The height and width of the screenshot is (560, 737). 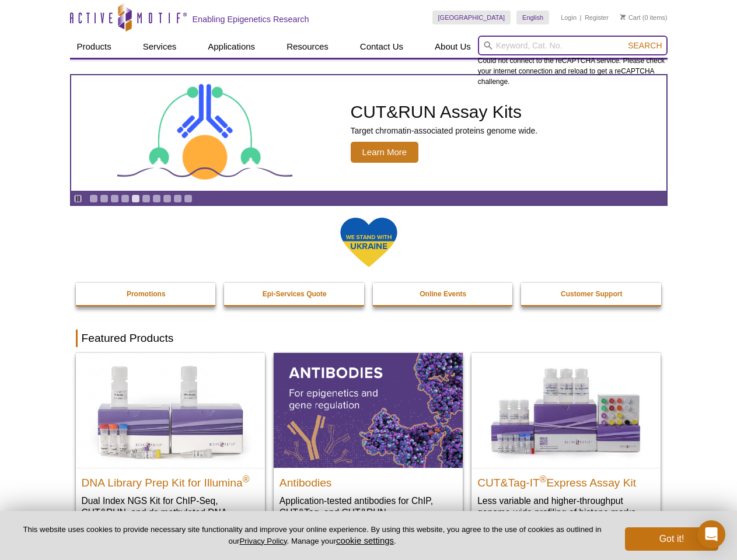 What do you see at coordinates (368, 133) in the screenshot?
I see `article: CUT&RUN Assay Kits` at bounding box center [368, 133].